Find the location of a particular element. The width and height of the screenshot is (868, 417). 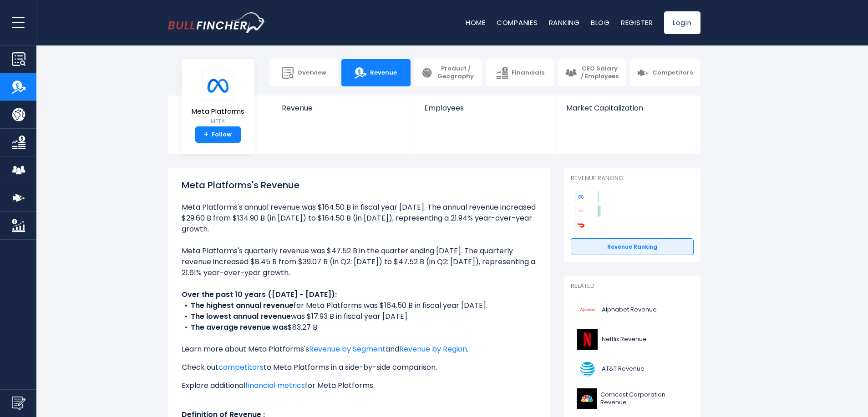

h1: Meta Platforms's Revenue is located at coordinates (359, 186).